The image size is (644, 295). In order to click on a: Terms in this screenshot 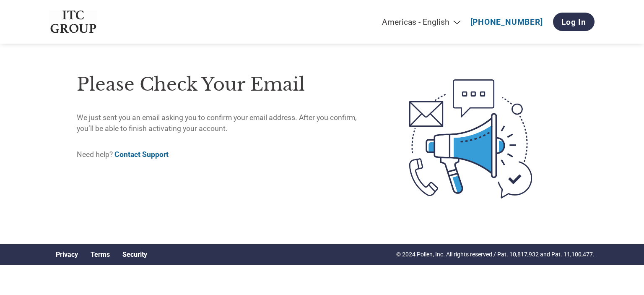, I will do `click(100, 254)`.